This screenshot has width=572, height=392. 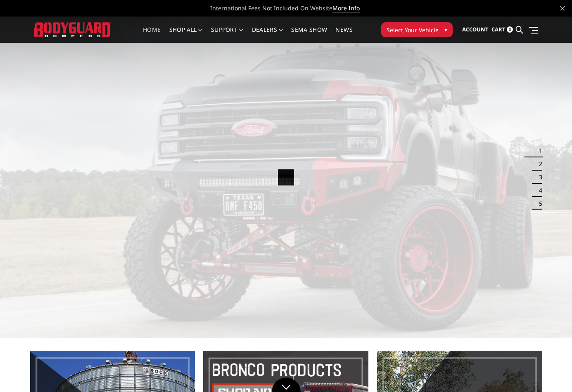 I want to click on a: shop all, so click(x=186, y=35).